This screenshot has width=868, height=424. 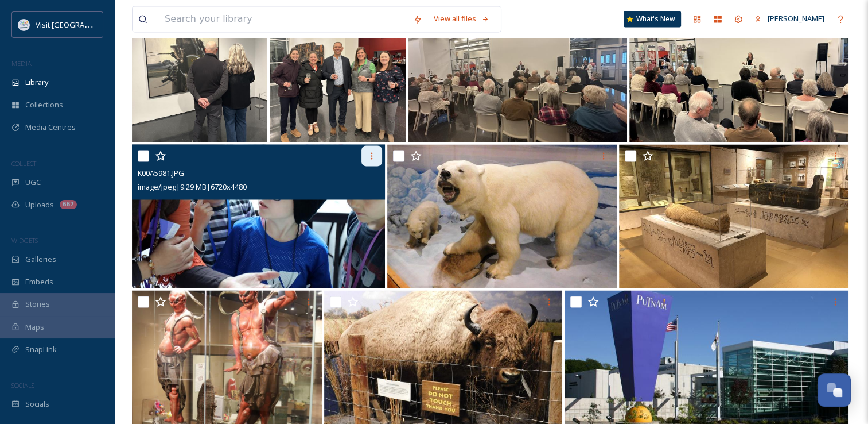 What do you see at coordinates (39, 281) in the screenshot?
I see `span: Embeds` at bounding box center [39, 281].